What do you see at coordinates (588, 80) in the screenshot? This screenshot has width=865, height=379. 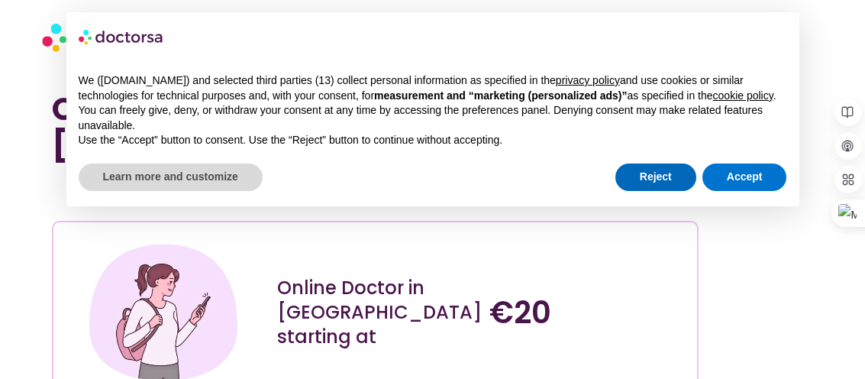 I see `a: privacy policy` at bounding box center [588, 80].